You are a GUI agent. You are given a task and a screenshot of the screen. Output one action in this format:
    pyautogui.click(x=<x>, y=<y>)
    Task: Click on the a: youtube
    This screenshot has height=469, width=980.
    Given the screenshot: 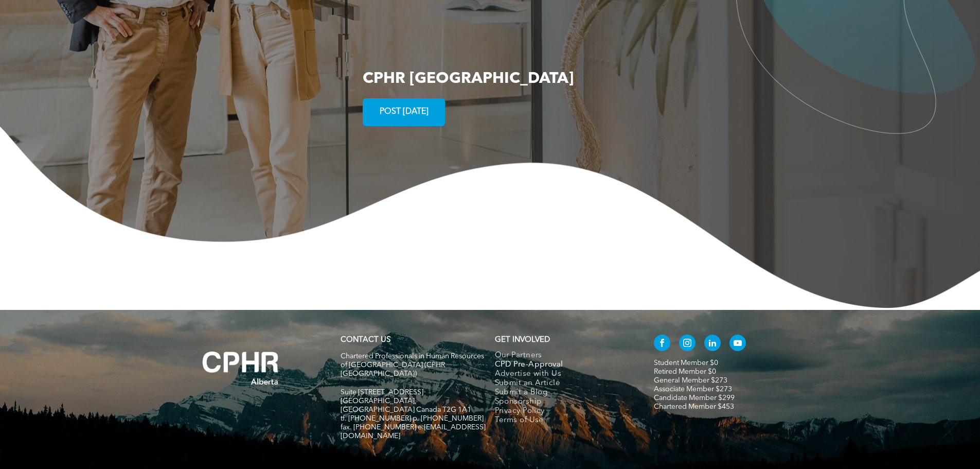 What is the action you would take?
    pyautogui.click(x=738, y=344)
    